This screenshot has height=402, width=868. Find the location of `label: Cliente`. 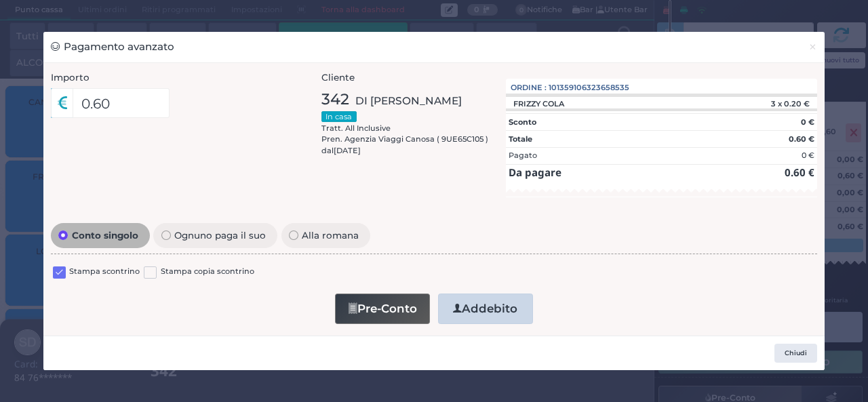

label: Cliente is located at coordinates (337, 77).